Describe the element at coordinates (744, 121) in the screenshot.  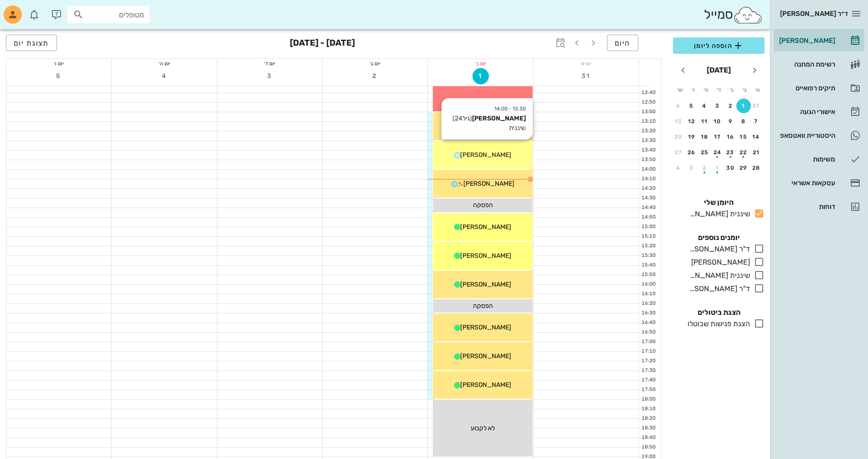
I see `button: 8` at that location.